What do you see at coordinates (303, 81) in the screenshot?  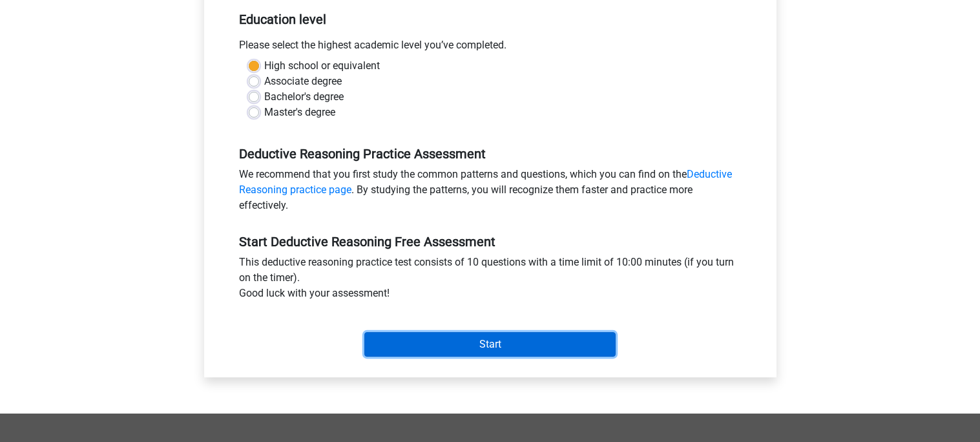 I see `label: Associate degree` at bounding box center [303, 81].